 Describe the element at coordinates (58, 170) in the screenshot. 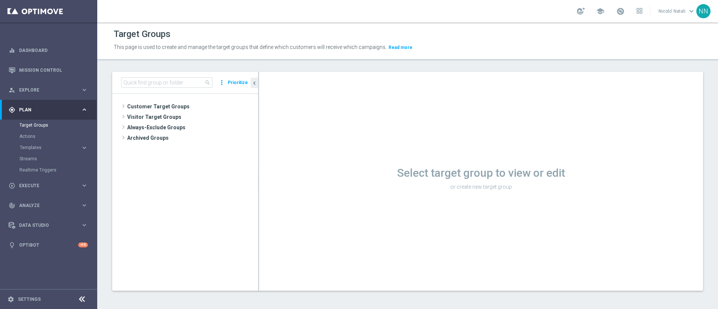

I see `div: Realtime Triggers` at that location.